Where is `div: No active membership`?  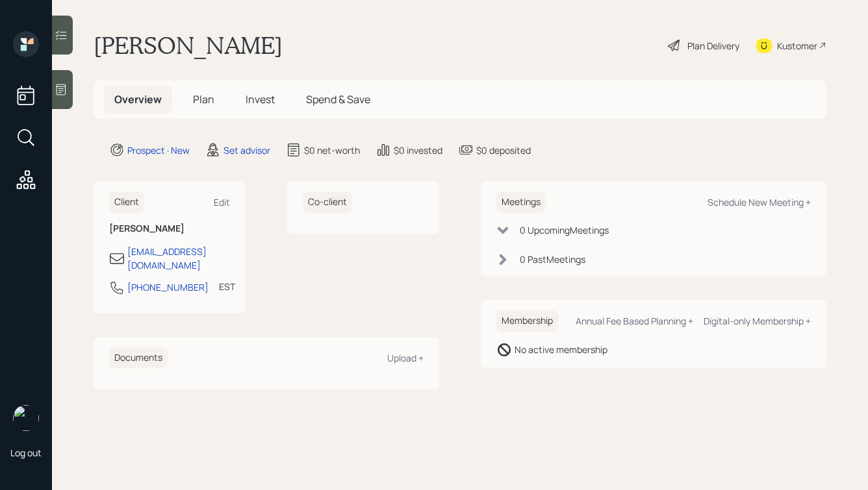 div: No active membership is located at coordinates (561, 350).